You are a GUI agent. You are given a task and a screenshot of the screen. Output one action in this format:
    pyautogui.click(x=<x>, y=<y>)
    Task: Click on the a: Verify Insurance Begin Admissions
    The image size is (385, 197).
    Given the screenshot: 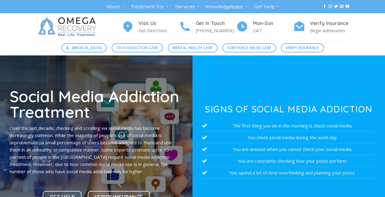 What is the action you would take?
    pyautogui.click(x=322, y=27)
    